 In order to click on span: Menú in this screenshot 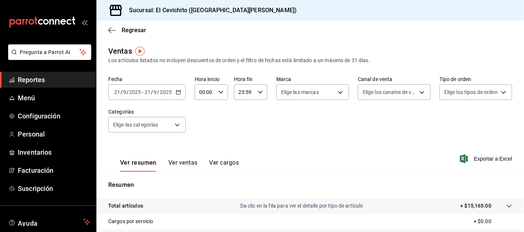, I will do `click(54, 98)`.